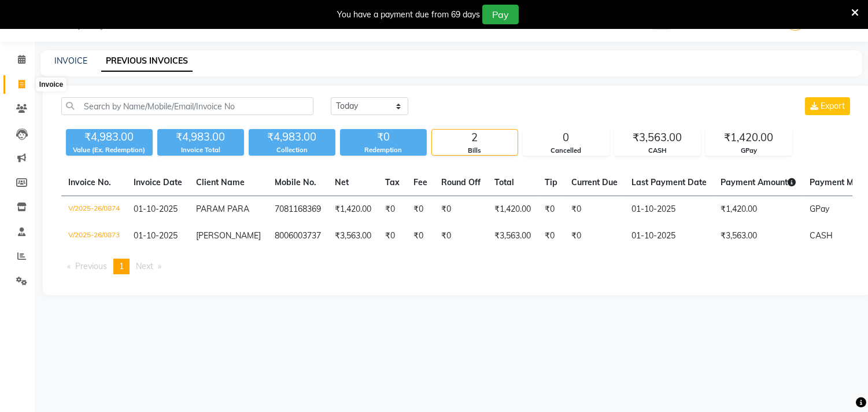  Describe the element at coordinates (144, 266) in the screenshot. I see `span: Next` at that location.